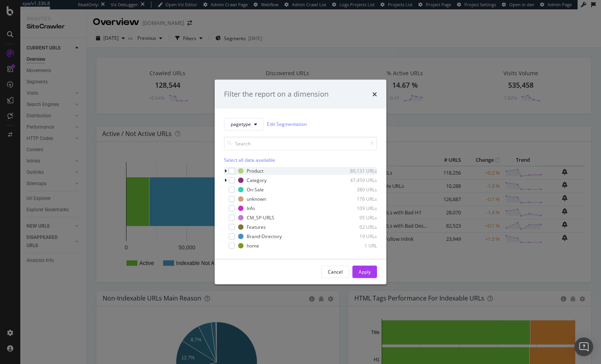 Image resolution: width=601 pixels, height=364 pixels. Describe the element at coordinates (256, 227) in the screenshot. I see `div: Features` at that location.